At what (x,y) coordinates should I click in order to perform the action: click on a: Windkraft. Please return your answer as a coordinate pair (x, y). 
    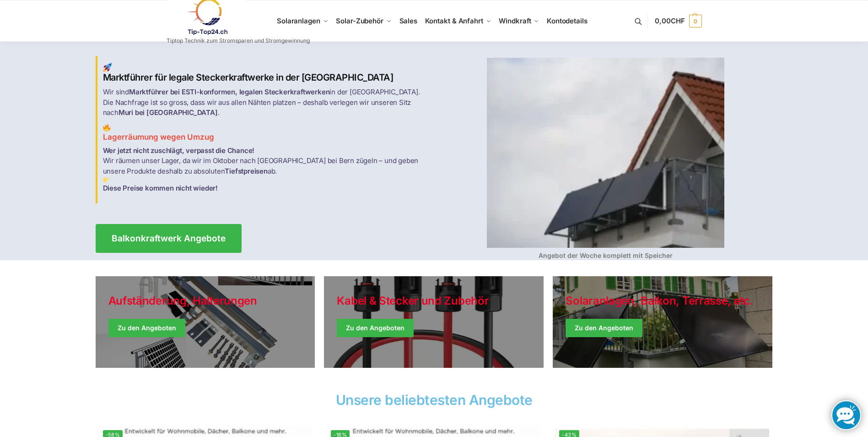
    Looking at the image, I should click on (519, 21).